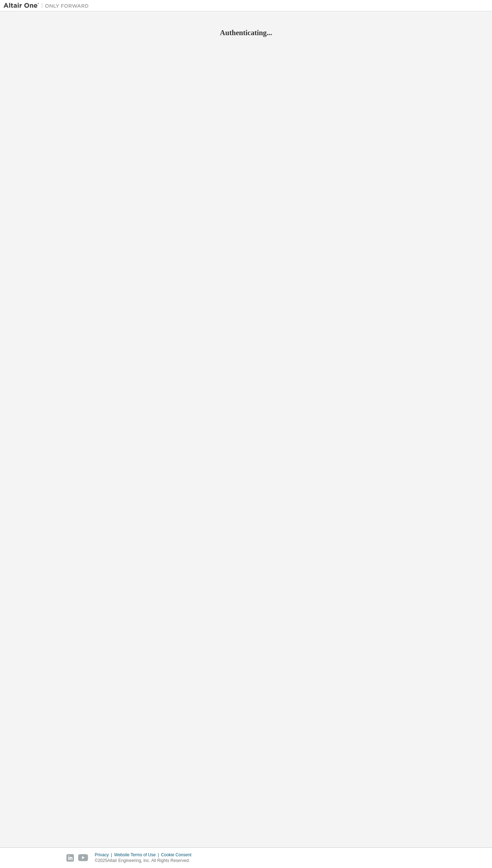  What do you see at coordinates (48, 6) in the screenshot?
I see `img: Altair One` at bounding box center [48, 6].